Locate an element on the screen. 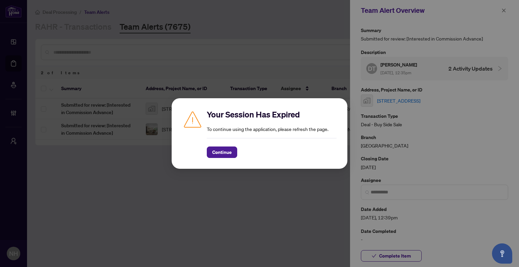  div: To continue using the application, please refresh the page. is located at coordinates (272, 133).